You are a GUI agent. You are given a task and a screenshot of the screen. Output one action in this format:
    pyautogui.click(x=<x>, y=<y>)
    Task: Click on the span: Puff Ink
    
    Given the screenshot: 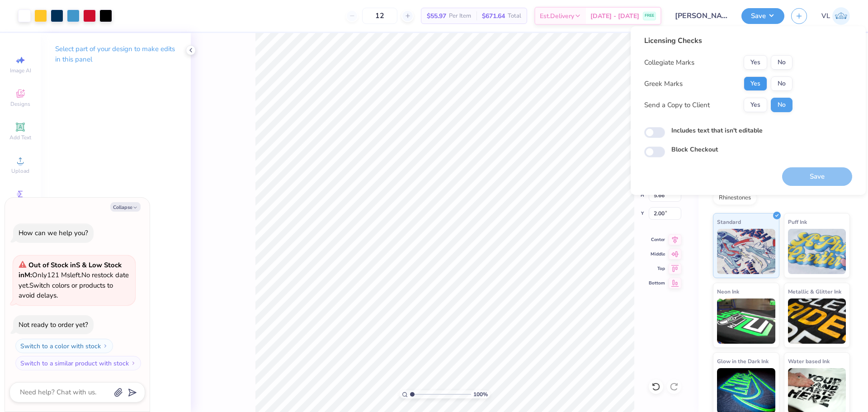 What is the action you would take?
    pyautogui.click(x=798, y=221)
    